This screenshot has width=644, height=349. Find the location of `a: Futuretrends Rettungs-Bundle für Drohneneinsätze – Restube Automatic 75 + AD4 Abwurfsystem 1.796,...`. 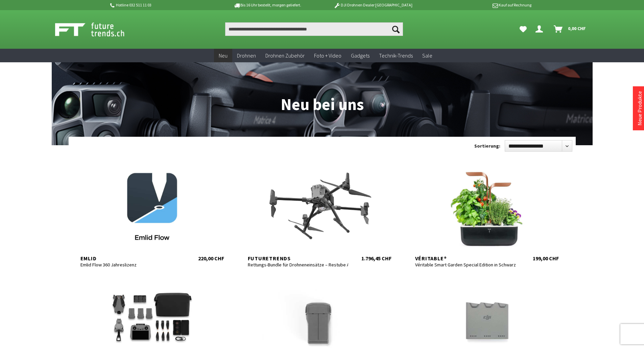

a: Futuretrends Rettungs-Bundle für Drohneneinsätze – Restube Automatic 75 + AD4 Abwurfsystem 1.796,... is located at coordinates (319, 214).